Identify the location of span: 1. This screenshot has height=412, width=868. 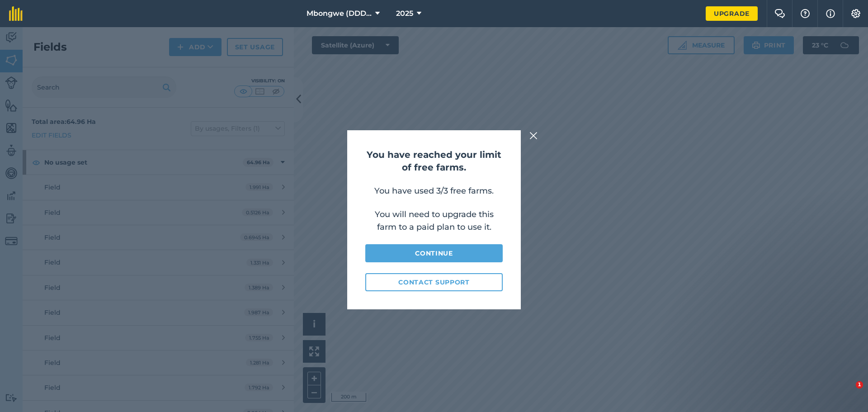
(860, 385).